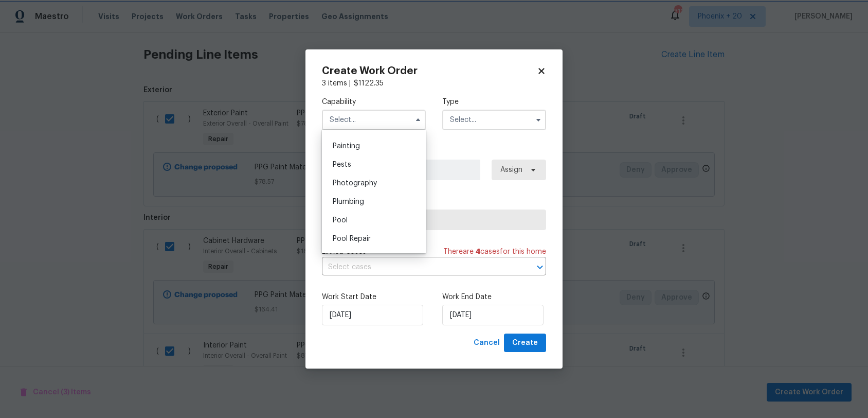 The image size is (868, 418). I want to click on label: Capability, so click(374, 102).